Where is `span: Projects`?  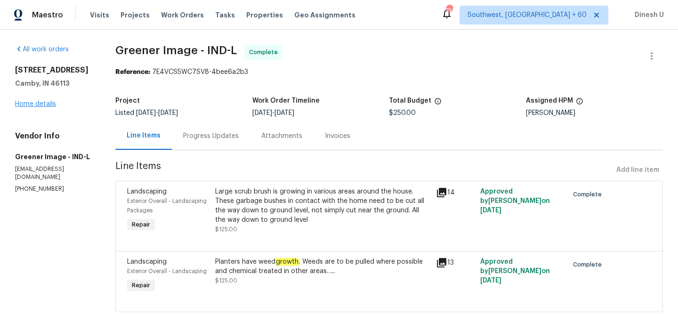
span: Projects is located at coordinates (135, 15).